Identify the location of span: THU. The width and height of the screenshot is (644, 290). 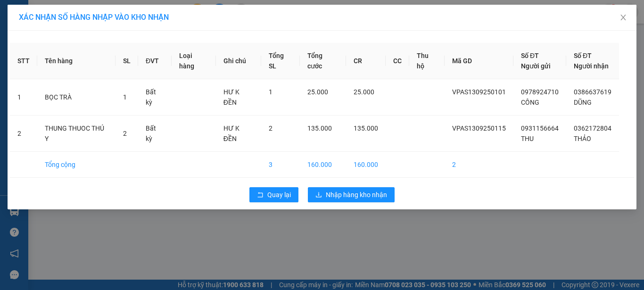
(527, 138).